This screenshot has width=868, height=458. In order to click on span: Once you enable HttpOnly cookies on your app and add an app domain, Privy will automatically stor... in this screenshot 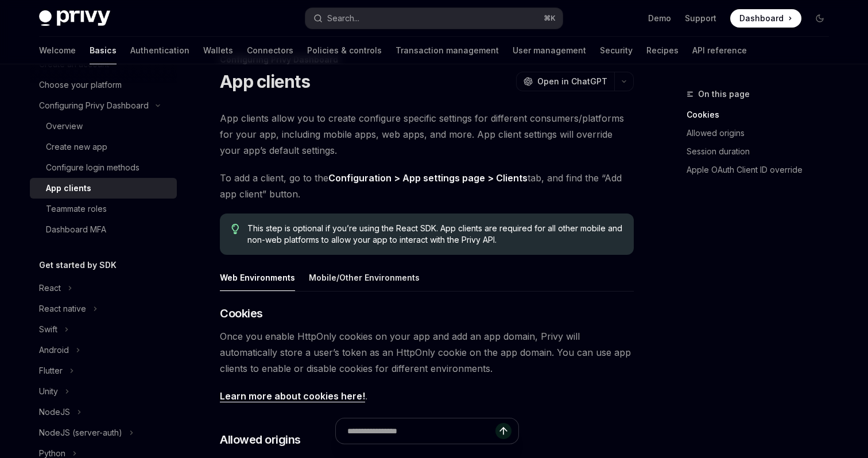, I will do `click(426, 352)`.